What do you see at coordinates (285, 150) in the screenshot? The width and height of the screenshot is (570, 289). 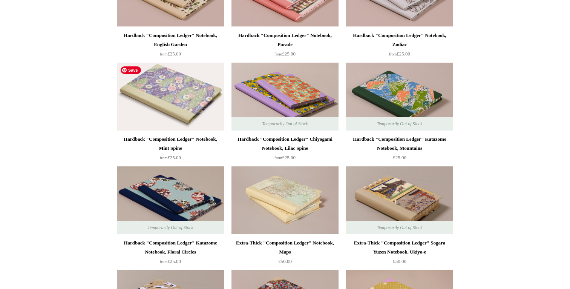 I see `a: Hardback "Composition Ledger" Chiyogami Notebook, Lilac Spine from£25.00` at bounding box center [285, 150].